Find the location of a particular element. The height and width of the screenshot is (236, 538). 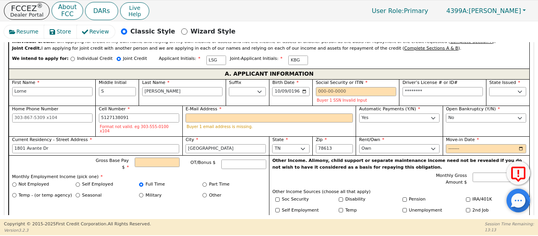

span: Move-in Date is located at coordinates (462, 139).